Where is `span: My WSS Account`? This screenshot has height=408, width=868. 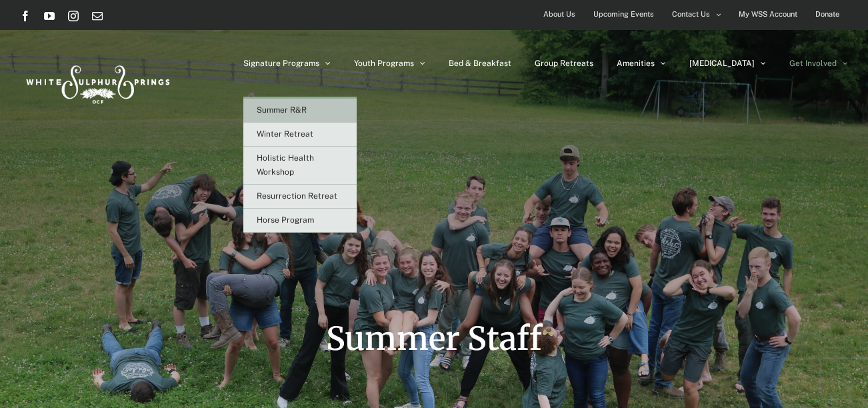
span: My WSS Account is located at coordinates (768, 14).